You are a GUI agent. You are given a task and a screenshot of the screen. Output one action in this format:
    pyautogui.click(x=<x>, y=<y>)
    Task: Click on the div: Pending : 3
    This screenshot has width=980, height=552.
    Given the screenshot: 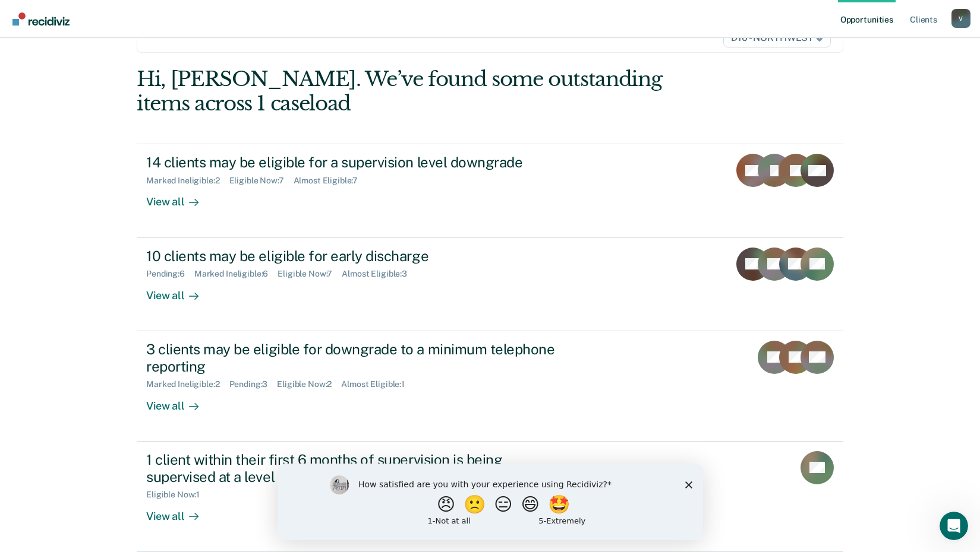 What is the action you would take?
    pyautogui.click(x=253, y=384)
    